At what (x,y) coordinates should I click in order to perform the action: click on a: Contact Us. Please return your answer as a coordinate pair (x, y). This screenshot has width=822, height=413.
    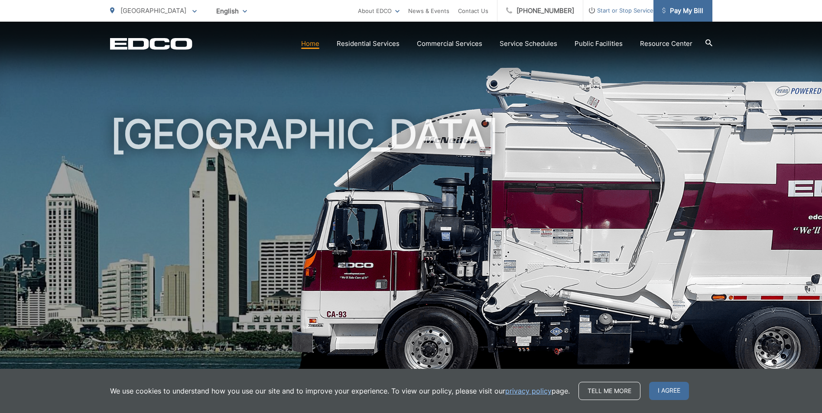
    Looking at the image, I should click on (473, 11).